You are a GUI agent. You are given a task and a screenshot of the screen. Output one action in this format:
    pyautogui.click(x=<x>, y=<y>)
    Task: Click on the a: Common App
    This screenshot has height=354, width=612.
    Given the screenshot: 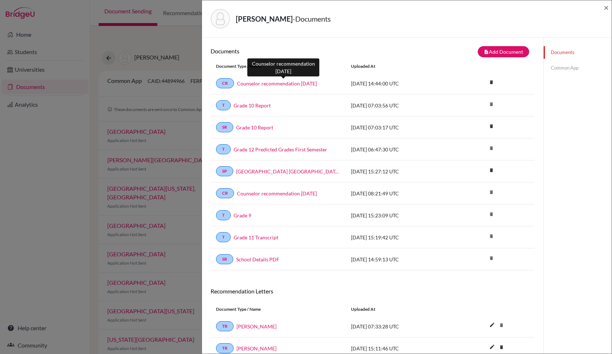 What is the action you would take?
    pyautogui.click(x=578, y=68)
    